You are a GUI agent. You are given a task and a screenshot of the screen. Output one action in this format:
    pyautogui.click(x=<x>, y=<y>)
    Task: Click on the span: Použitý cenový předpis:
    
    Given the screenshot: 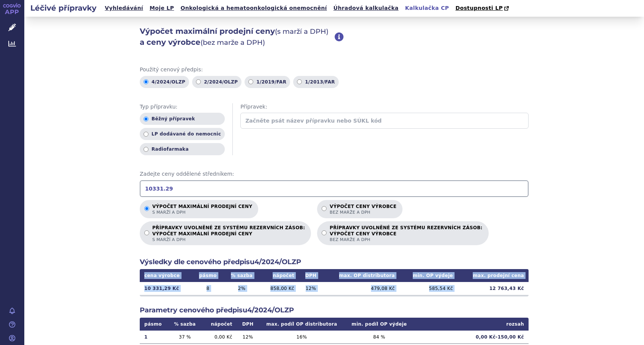 What is the action you would take?
    pyautogui.click(x=335, y=70)
    